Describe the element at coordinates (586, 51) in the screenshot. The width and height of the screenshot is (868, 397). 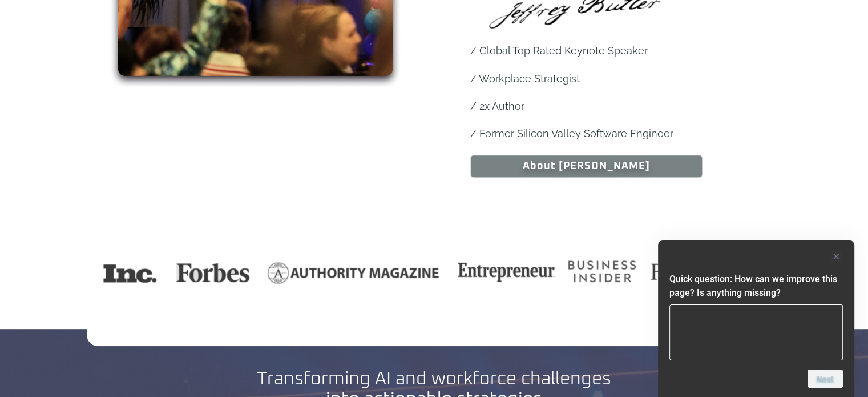
I see `p: / Global Top Rated Keynote Speaker` at that location.